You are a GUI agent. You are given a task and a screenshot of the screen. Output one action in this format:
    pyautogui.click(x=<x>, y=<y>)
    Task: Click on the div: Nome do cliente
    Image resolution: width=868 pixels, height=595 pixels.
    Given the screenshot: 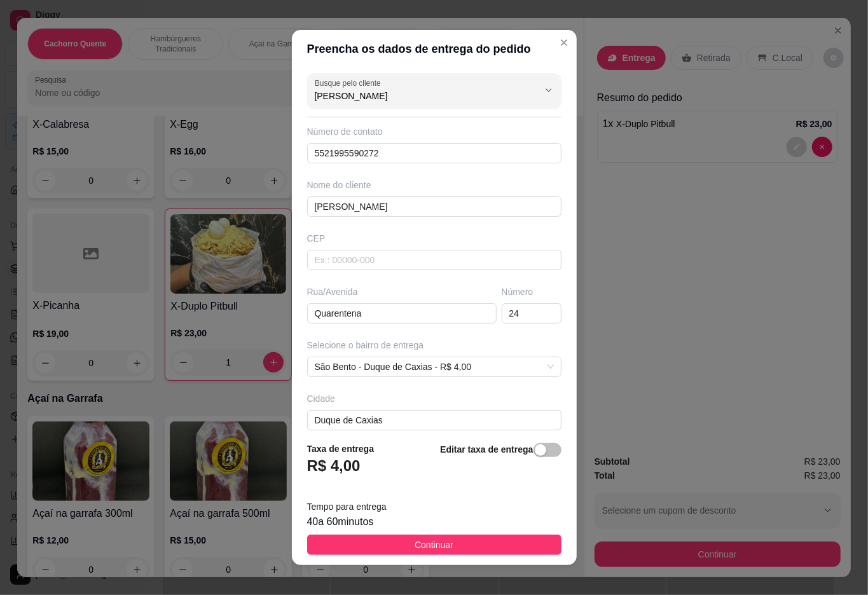 What is the action you would take?
    pyautogui.click(x=435, y=185)
    